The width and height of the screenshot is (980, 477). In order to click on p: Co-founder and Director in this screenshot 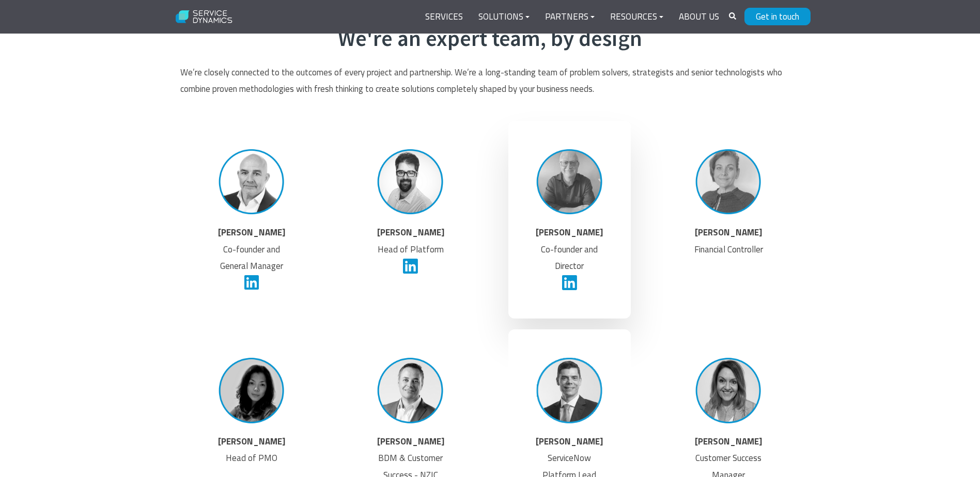, I will do `click(569, 260)`.